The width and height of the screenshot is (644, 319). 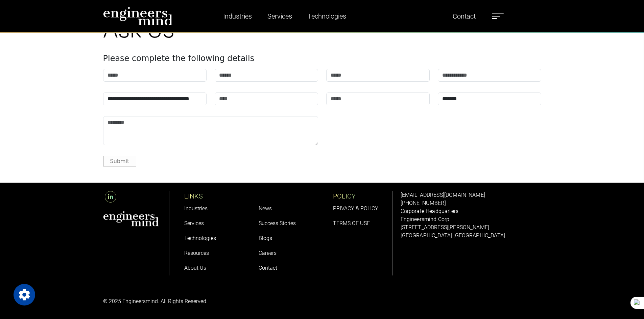 What do you see at coordinates (277, 223) in the screenshot?
I see `a: Success Stories` at bounding box center [277, 223].